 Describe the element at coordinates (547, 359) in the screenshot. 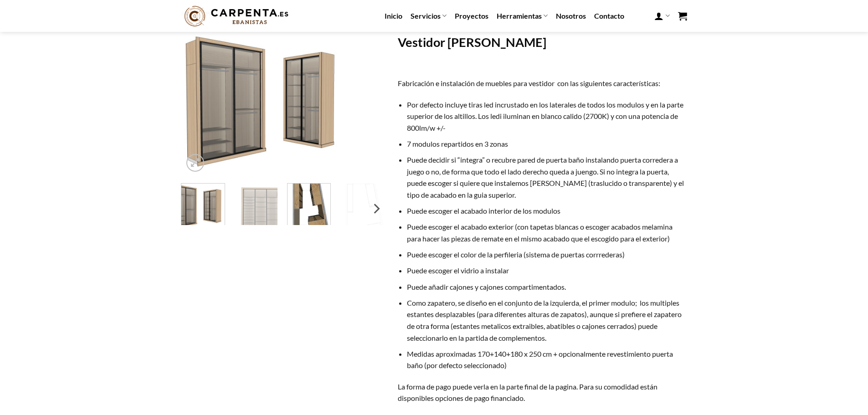

I see `li: Medidas aproximadas 170+140+180 x 250 cm + opcionalmente revestimiento puerta baño (por defecto s...` at that location.